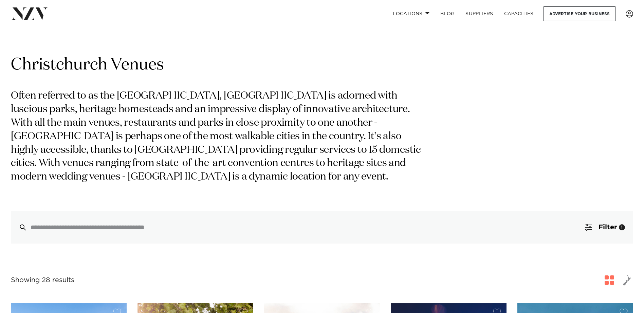 This screenshot has width=644, height=313. What do you see at coordinates (322, 65) in the screenshot?
I see `h1: Christchurch Venues` at bounding box center [322, 65].